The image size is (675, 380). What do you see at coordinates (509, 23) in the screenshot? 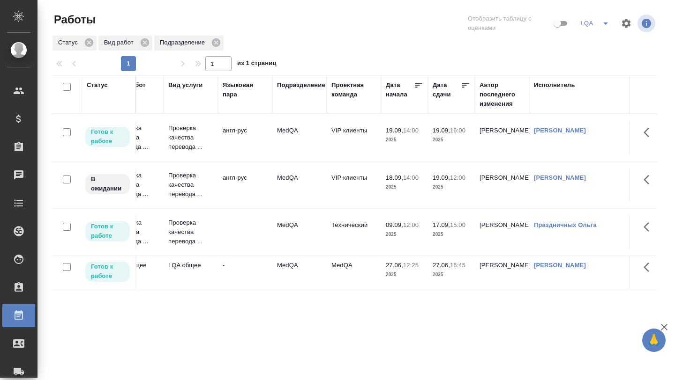
I see `span: Отобразить таблицу с оценками` at bounding box center [509, 23].